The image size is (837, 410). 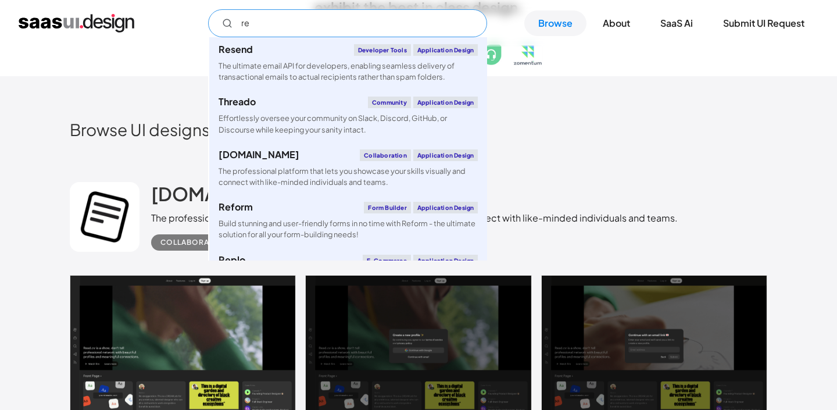 I want to click on div: Community, so click(x=390, y=102).